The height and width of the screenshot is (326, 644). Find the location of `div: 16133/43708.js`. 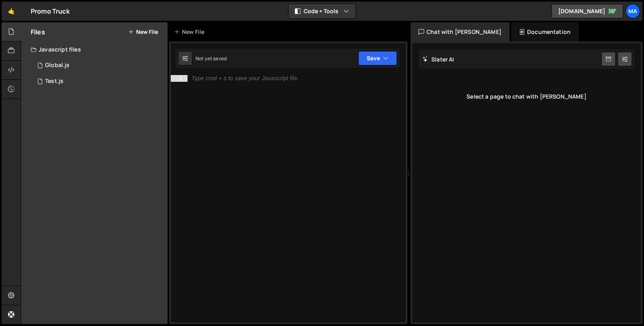

div: 16133/43708.js is located at coordinates (99, 66).